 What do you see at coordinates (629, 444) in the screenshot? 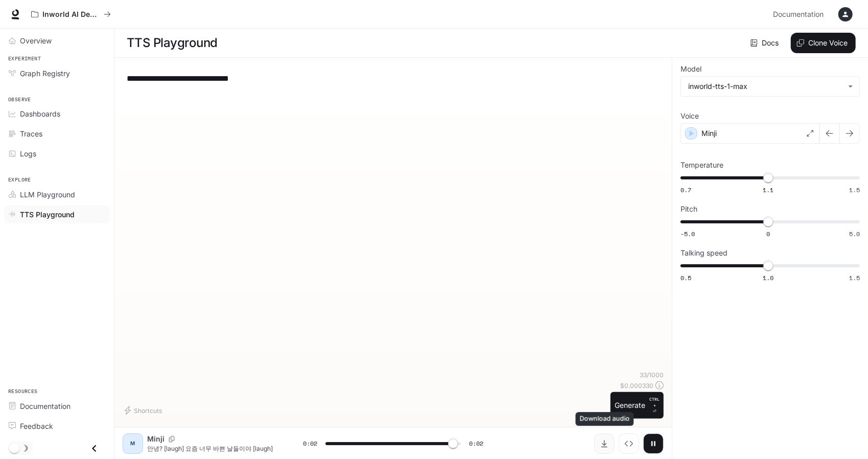
I see `button: Inspect` at bounding box center [629, 444].